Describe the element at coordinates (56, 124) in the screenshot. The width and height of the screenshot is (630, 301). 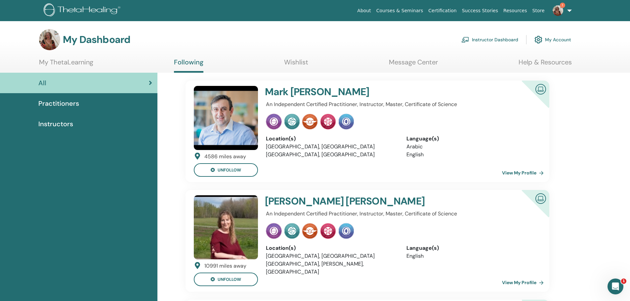
I see `span: Instructors` at that location.